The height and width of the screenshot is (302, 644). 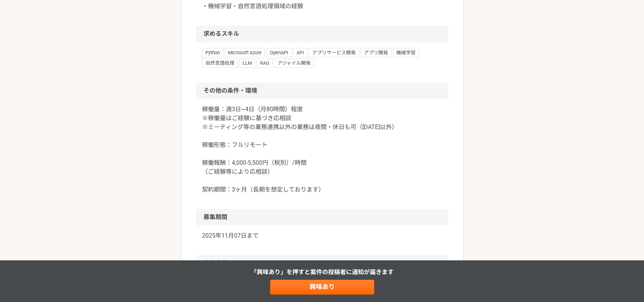 What do you see at coordinates (333, 52) in the screenshot?
I see `span: アプリサービス開発` at bounding box center [333, 52].